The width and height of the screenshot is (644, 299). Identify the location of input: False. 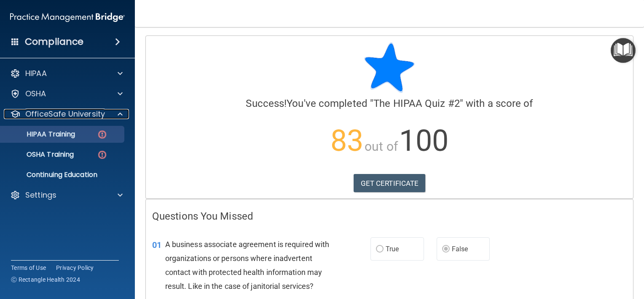
(446, 249).